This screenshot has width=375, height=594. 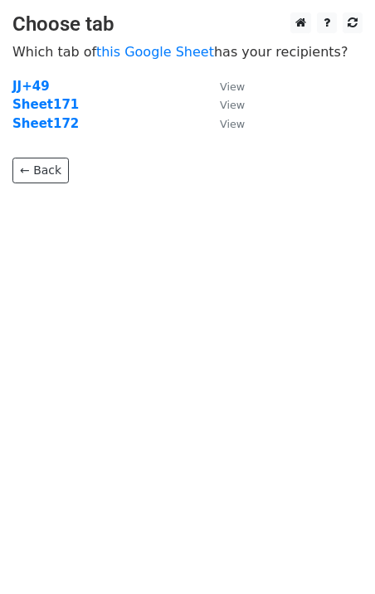 I want to click on a: JJ+49, so click(x=31, y=86).